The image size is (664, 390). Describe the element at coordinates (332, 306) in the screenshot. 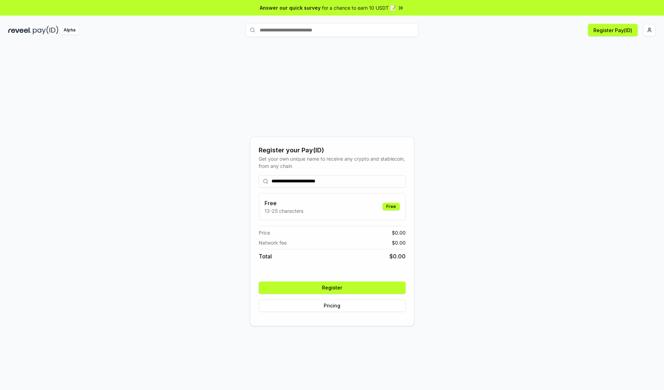

I see `button: Pricing` at that location.